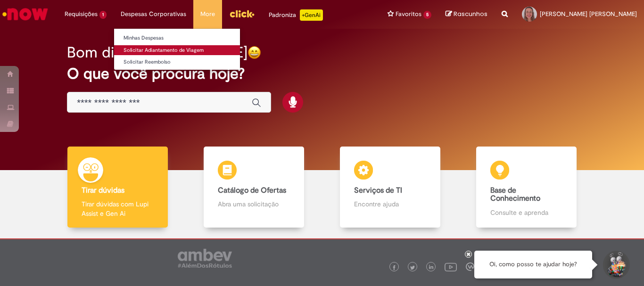 The width and height of the screenshot is (644, 286). What do you see at coordinates (471, 13) in the screenshot?
I see `span: Rascunhos` at bounding box center [471, 13].